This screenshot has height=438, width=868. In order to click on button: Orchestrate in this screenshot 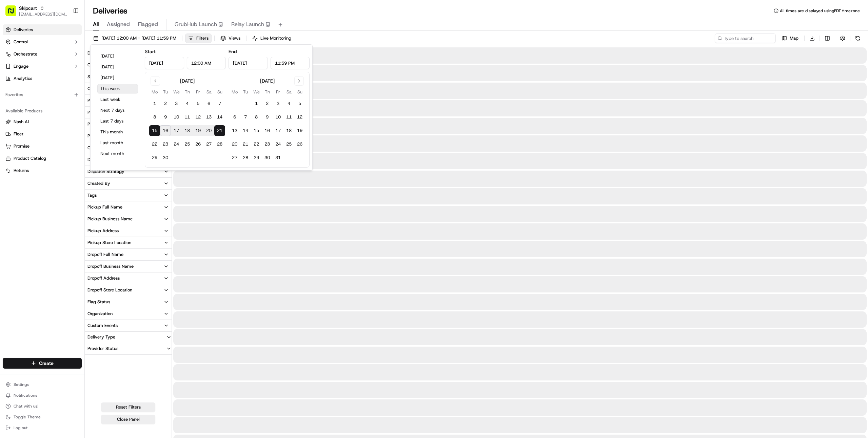, I will do `click(42, 54)`.